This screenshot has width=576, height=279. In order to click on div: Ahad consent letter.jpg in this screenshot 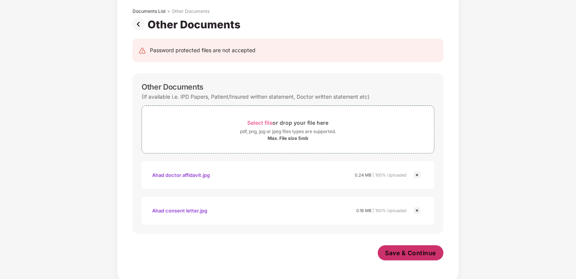, I will do `click(180, 210)`.